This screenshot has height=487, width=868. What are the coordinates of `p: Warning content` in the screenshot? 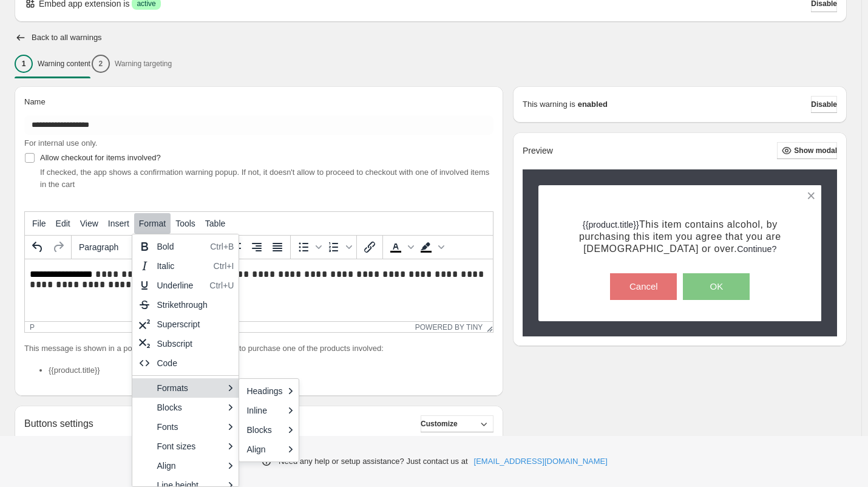 It's located at (64, 64).